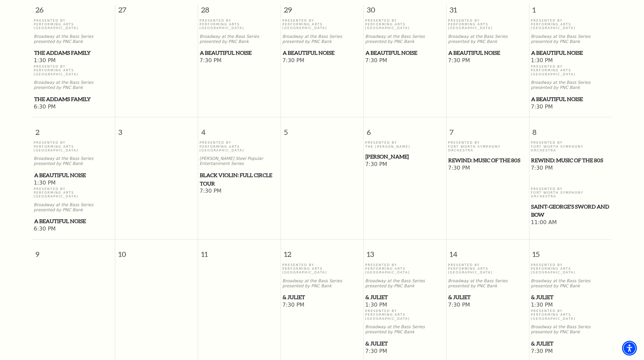  Describe the element at coordinates (570, 129) in the screenshot. I see `span: 8` at that location.